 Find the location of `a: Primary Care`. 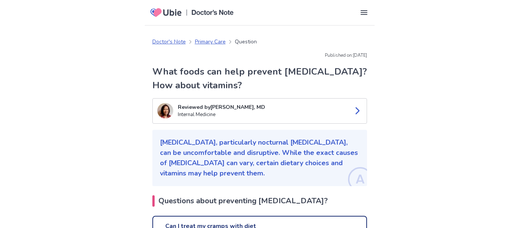

a: Primary Care is located at coordinates (210, 41).